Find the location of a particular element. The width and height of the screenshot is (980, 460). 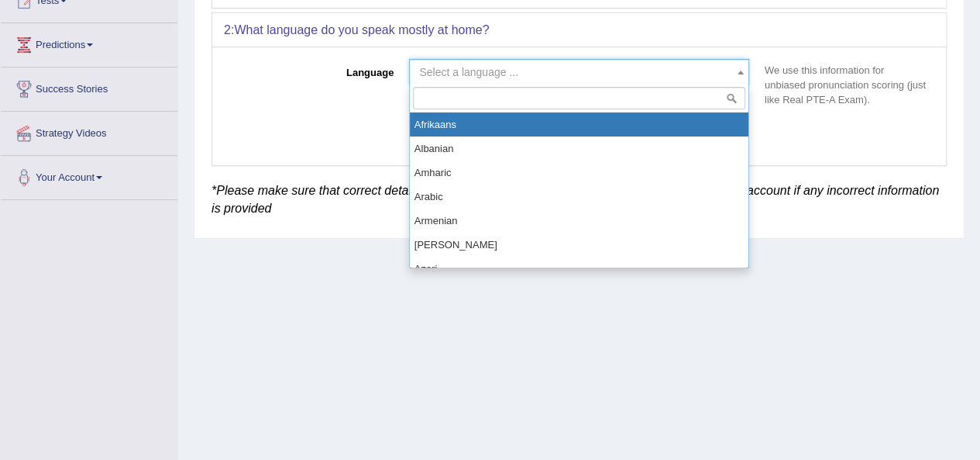

div: 2: is located at coordinates (579, 31).